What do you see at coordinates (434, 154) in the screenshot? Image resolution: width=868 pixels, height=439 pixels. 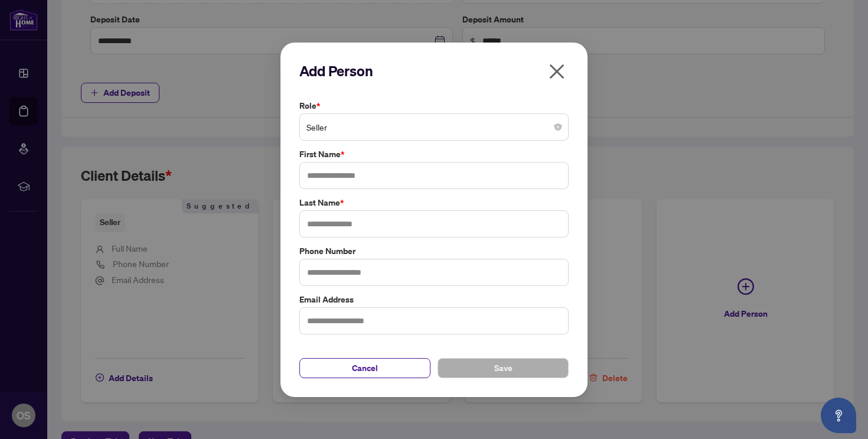 I see `label: First Name` at bounding box center [434, 154].